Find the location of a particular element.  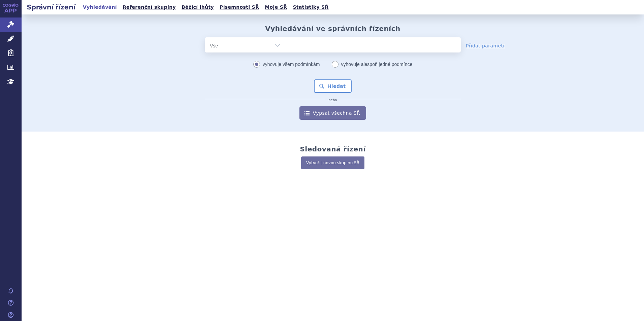

h2: Správní řízení is located at coordinates (51, 7).